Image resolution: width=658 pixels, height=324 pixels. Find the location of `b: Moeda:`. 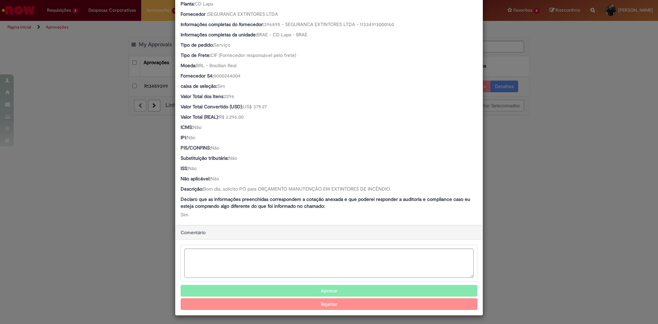

b: Moeda: is located at coordinates (189, 65).